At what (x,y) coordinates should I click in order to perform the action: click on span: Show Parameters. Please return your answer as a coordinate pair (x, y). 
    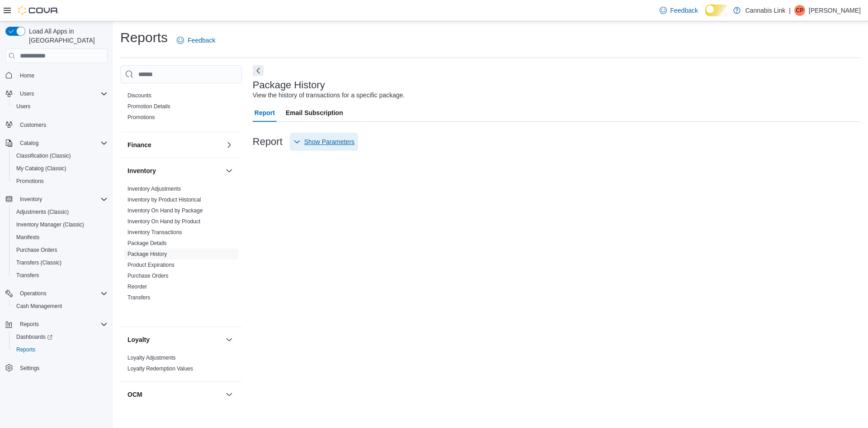
    Looking at the image, I should click on (329, 142).